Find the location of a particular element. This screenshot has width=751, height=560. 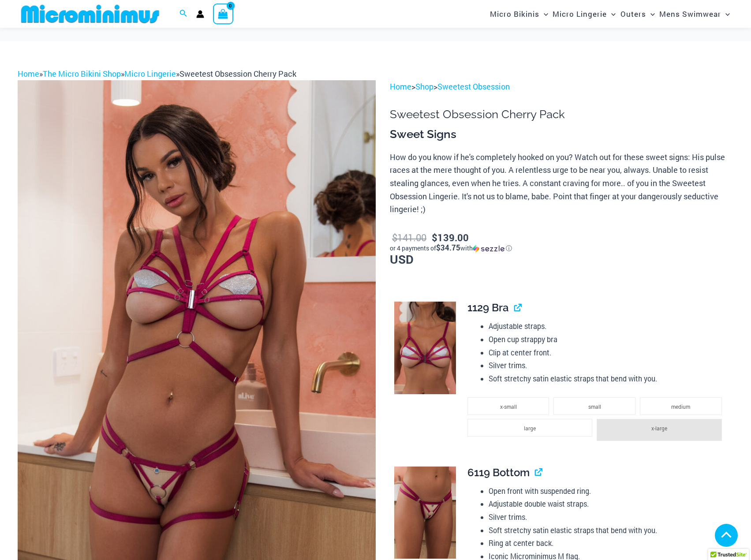

a: The Micro Bikini Shop is located at coordinates (82, 74).